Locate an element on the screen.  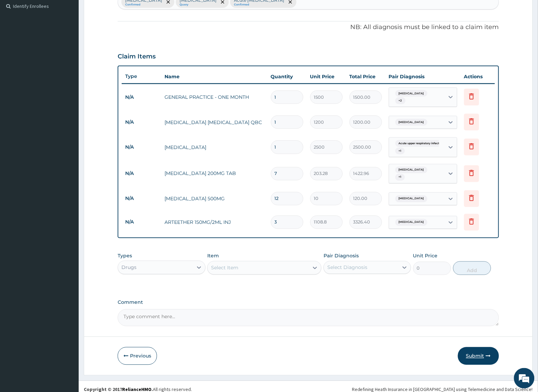
label: Comment is located at coordinates (308, 302).